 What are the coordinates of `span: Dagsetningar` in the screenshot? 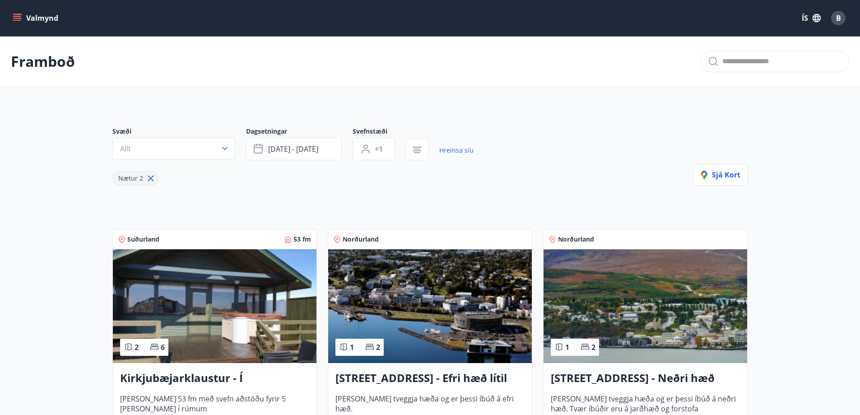 It's located at (299, 132).